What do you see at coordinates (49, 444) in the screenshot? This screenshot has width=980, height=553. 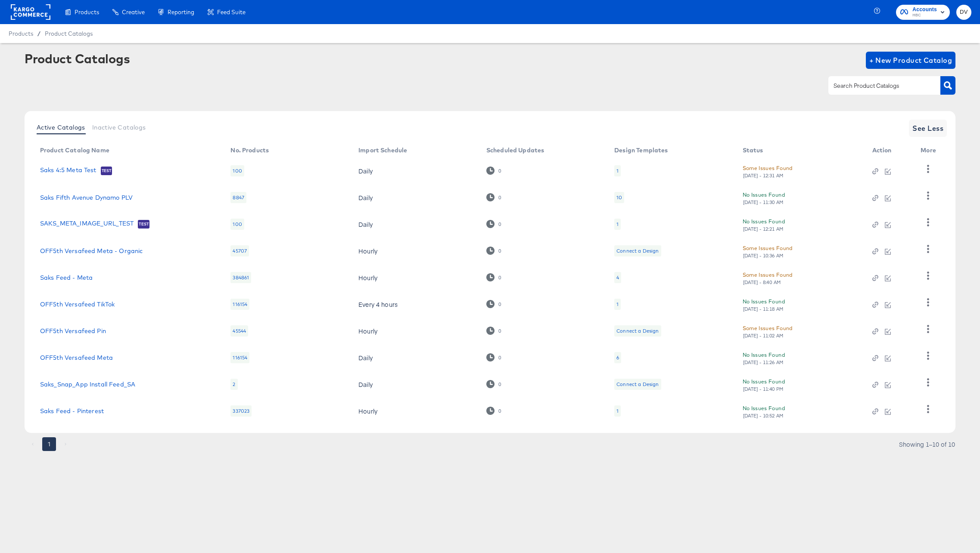 I see `nav: pagination navigation` at bounding box center [49, 444].